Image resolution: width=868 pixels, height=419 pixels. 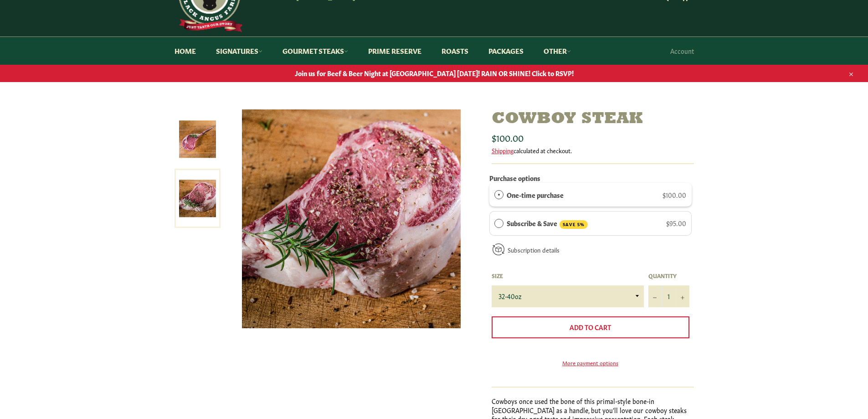 I want to click on label: Quantity, so click(x=669, y=276).